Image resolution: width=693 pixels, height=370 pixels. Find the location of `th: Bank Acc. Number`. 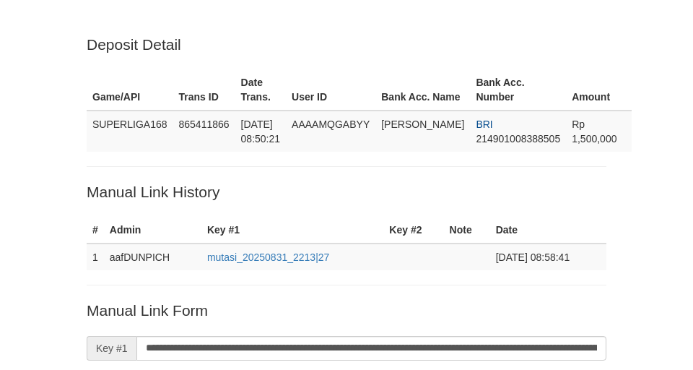

th: Bank Acc. Number is located at coordinates (518, 90).